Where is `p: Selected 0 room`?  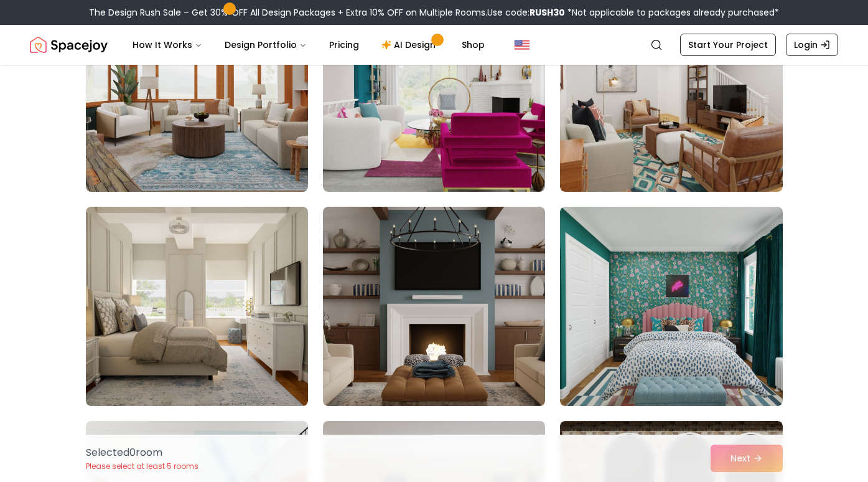
p: Selected 0 room is located at coordinates (142, 453).